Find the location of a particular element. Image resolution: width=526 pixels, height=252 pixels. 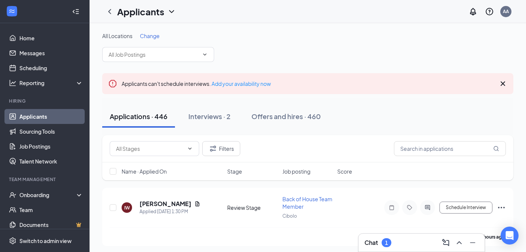

span: Cibolo is located at coordinates (290, 216).